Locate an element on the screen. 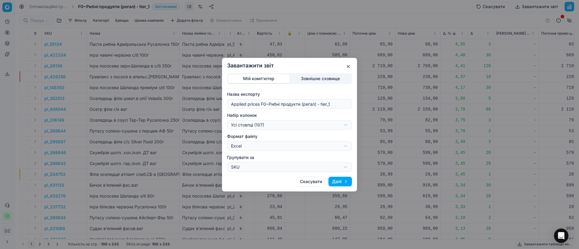  label: Групувати за is located at coordinates (289, 158).